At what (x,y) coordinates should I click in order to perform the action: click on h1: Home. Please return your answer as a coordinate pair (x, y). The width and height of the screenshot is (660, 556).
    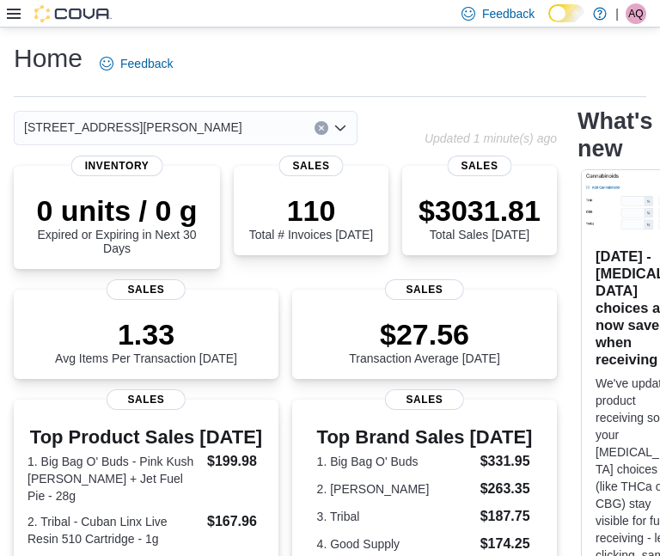
    Looking at the image, I should click on (48, 58).